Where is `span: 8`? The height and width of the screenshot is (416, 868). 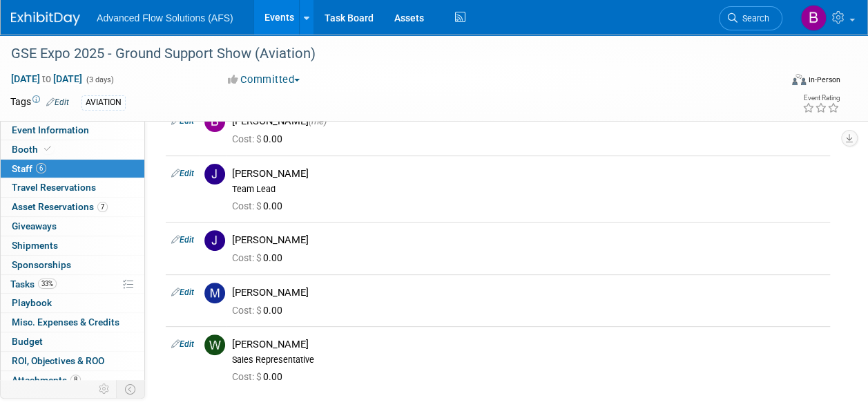 span: 8 is located at coordinates (76, 379).